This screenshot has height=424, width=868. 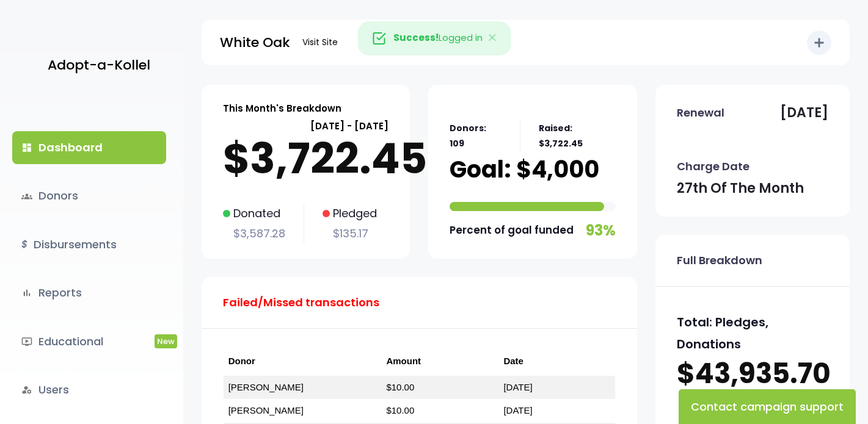 I want to click on p: Charge Date, so click(x=713, y=167).